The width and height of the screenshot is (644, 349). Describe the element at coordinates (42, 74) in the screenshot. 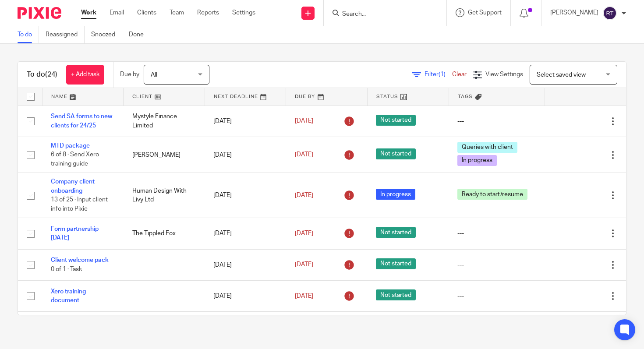

I see `h1: To do` at that location.